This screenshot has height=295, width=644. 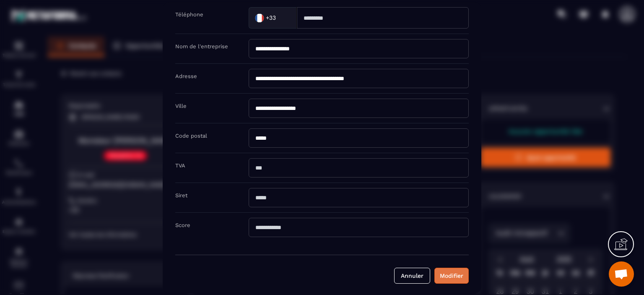 What do you see at coordinates (183, 225) in the screenshot?
I see `label: Score` at bounding box center [183, 225].